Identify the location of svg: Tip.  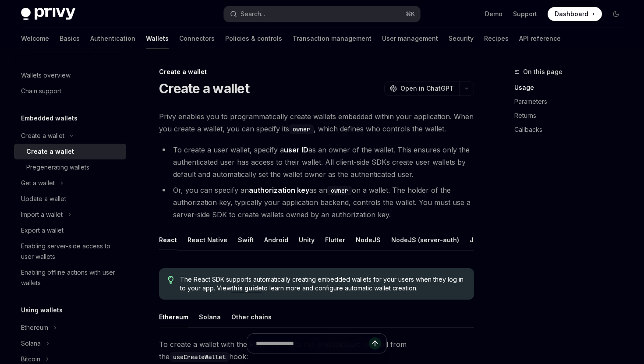
(171, 280).